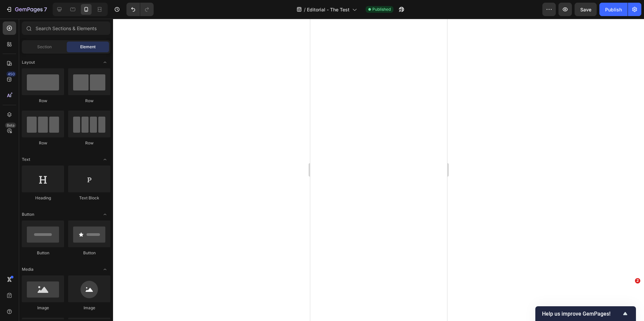 This screenshot has width=644, height=321. I want to click on div: Publish, so click(614, 9).